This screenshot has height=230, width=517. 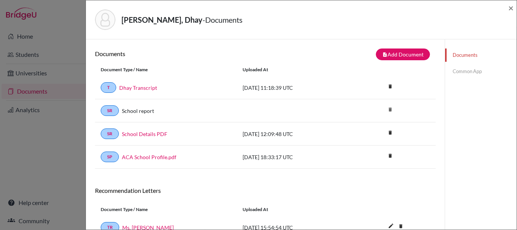 What do you see at coordinates (403, 54) in the screenshot?
I see `button: note_addAdd Document` at bounding box center [403, 54].